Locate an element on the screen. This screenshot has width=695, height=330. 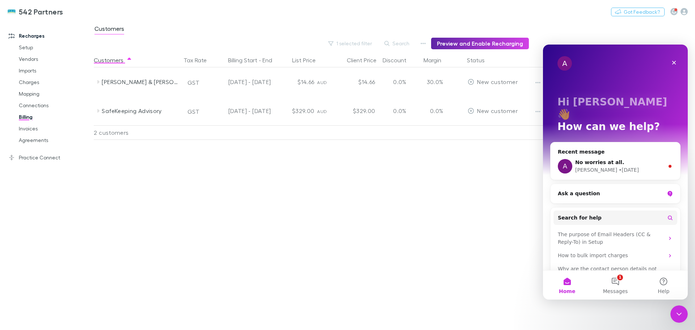
div: Close is located at coordinates (131, 18).